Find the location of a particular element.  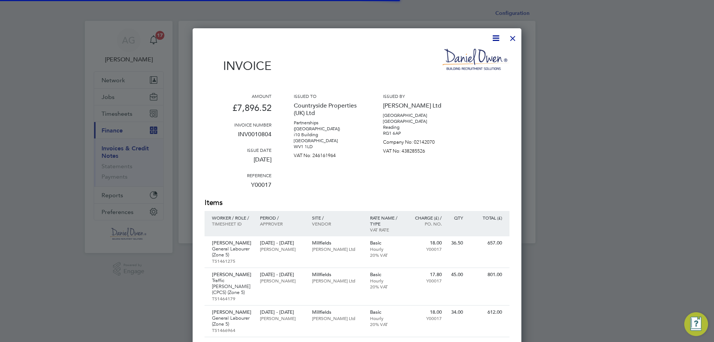

p: 45.00 is located at coordinates (456, 274).